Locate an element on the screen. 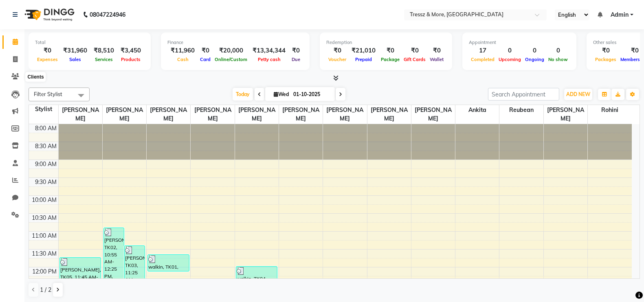 This screenshot has width=644, height=302. input: 2025-10-01 is located at coordinates (311, 95).